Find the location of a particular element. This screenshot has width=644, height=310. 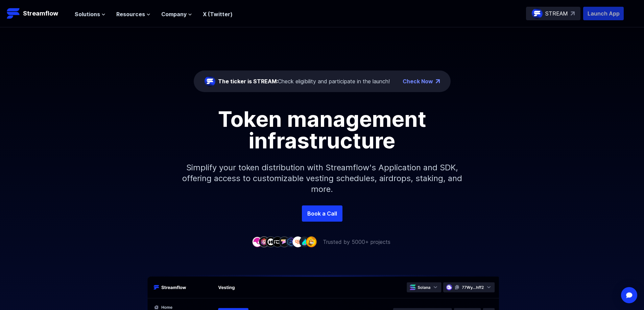

span: The ticker is STREAM: is located at coordinates (248, 81).